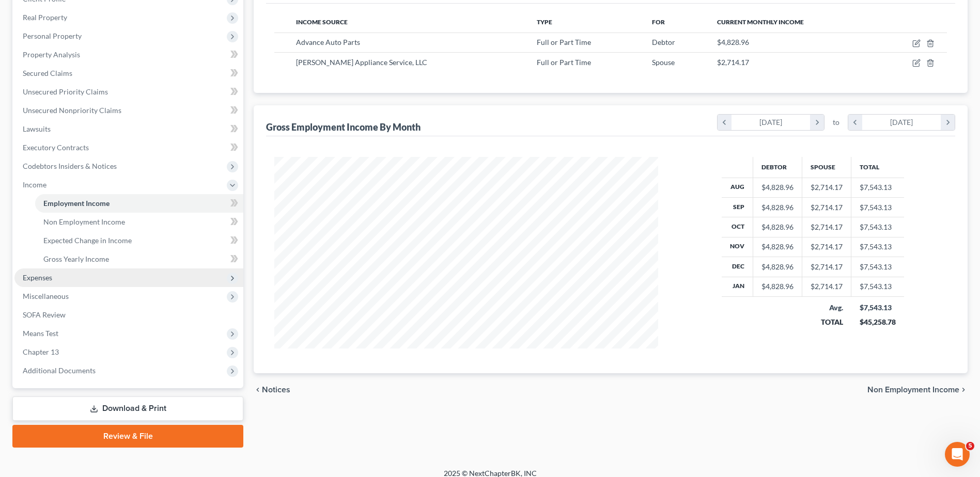  I want to click on button: chevron_left Notices, so click(272, 390).